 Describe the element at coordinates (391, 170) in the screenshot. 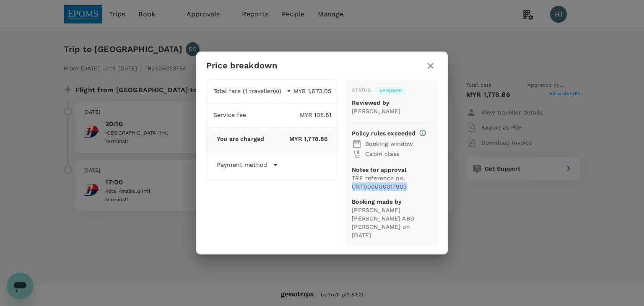

I see `p: Notes for approval` at that location.